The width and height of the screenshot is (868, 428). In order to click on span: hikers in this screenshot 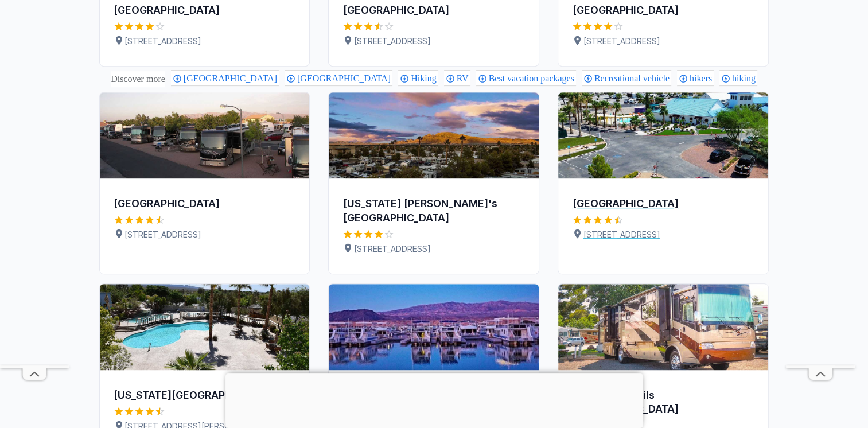, I will do `click(703, 78)`.